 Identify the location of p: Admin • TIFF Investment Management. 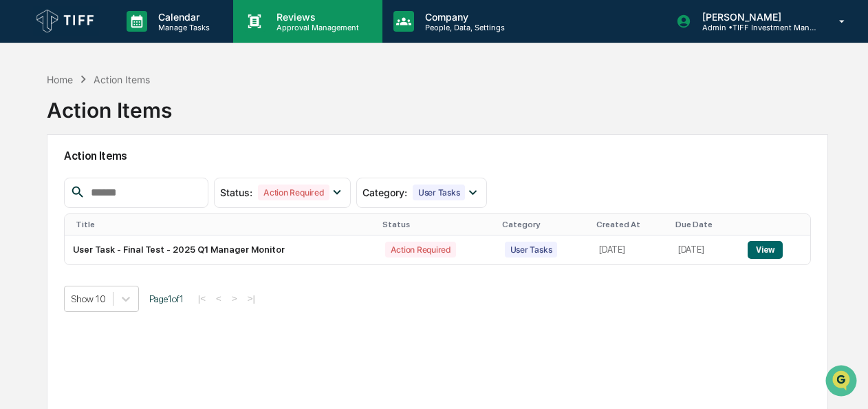
(756, 28).